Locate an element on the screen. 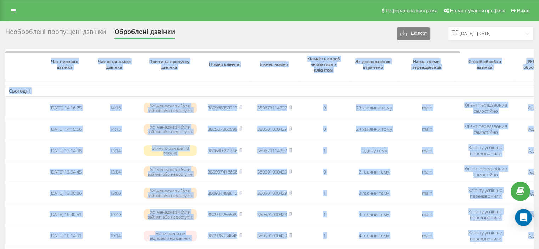 The image size is (539, 249). td: 14:16 is located at coordinates (115, 108).